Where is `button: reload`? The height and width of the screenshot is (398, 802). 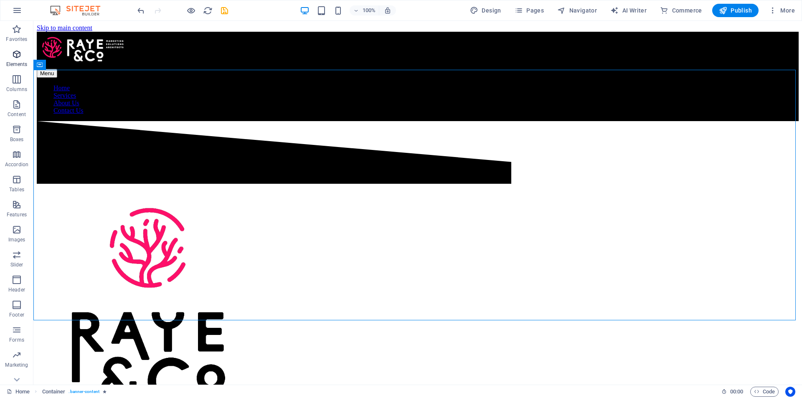 button: reload is located at coordinates (208, 10).